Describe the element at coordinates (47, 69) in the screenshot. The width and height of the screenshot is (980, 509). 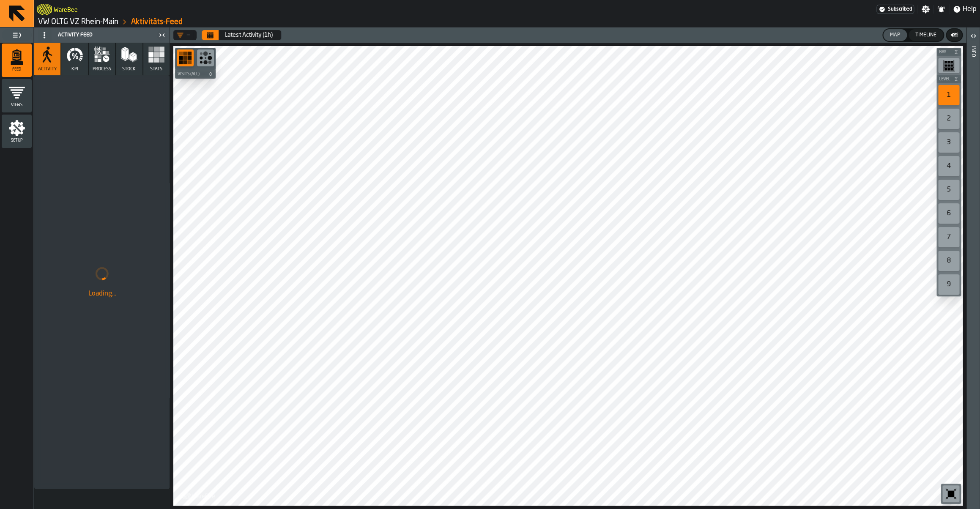
I see `span: Activity` at that location.